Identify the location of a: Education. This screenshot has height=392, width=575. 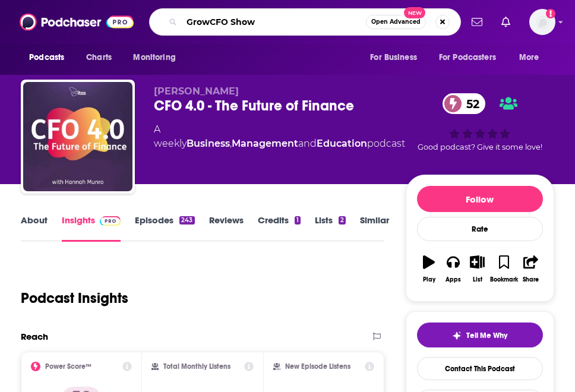
(342, 143).